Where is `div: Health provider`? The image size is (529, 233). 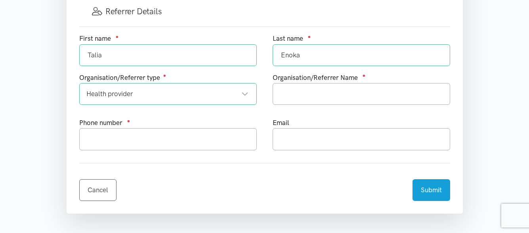
div: Health provider is located at coordinates (167, 94).